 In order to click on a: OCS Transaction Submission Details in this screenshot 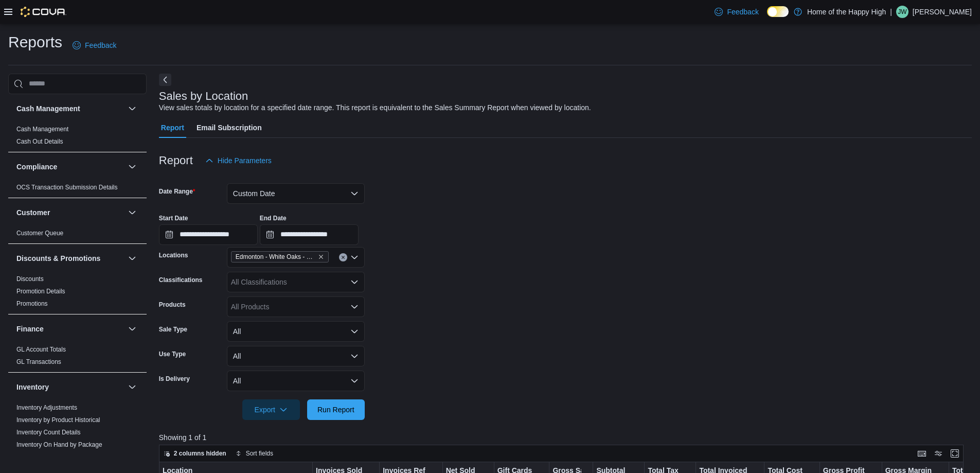, I will do `click(67, 187)`.